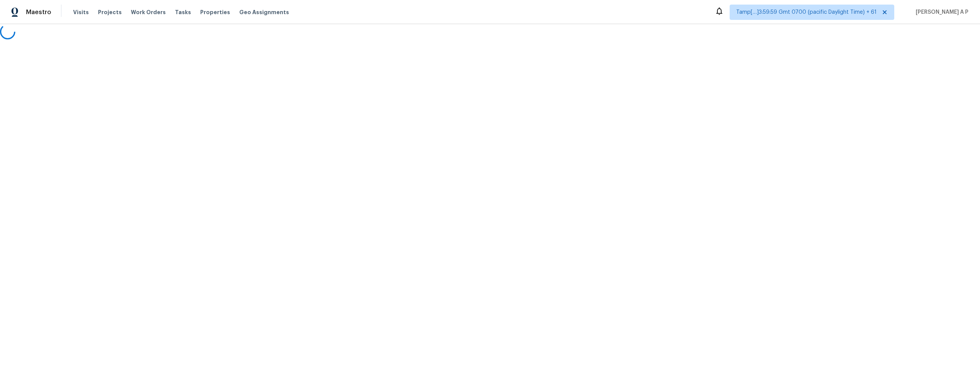 This screenshot has width=980, height=370. What do you see at coordinates (183, 12) in the screenshot?
I see `span: Tasks` at bounding box center [183, 12].